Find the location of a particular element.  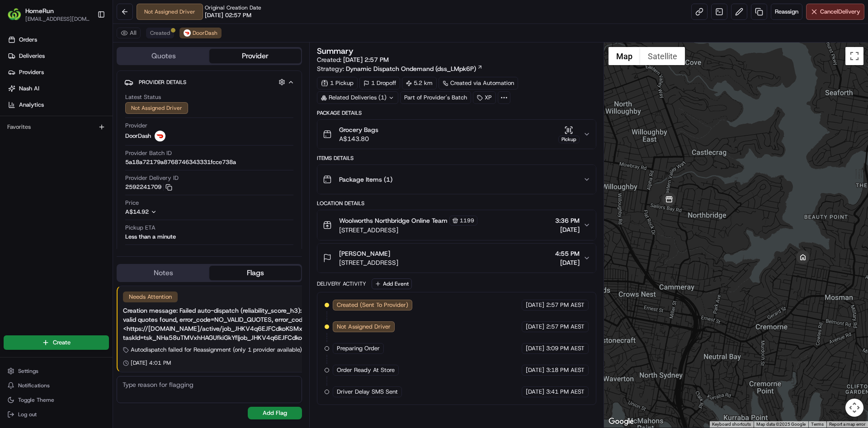

span: Created is located at coordinates (160, 33).